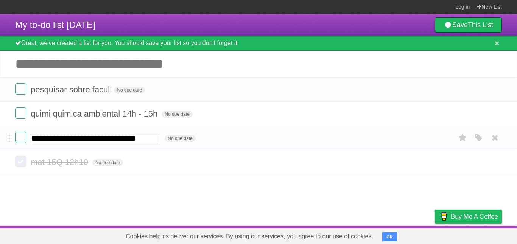 This screenshot has height=244, width=517. Describe the element at coordinates (474, 216) in the screenshot. I see `span: Buy me a coffee` at that location.